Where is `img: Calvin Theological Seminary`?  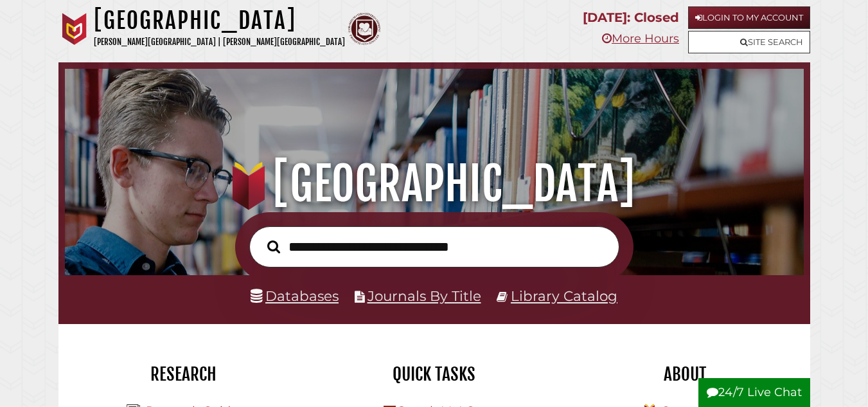 img: Calvin Theological Seminary is located at coordinates (364, 29).